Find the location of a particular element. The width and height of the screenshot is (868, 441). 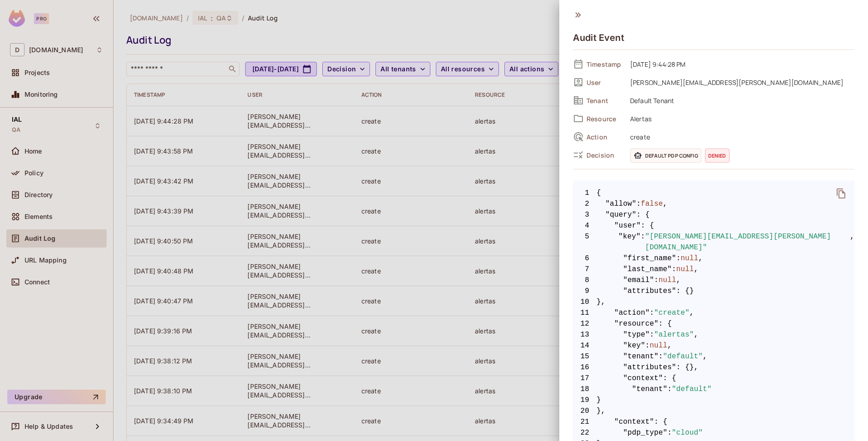

span: 15 is located at coordinates (585, 356).